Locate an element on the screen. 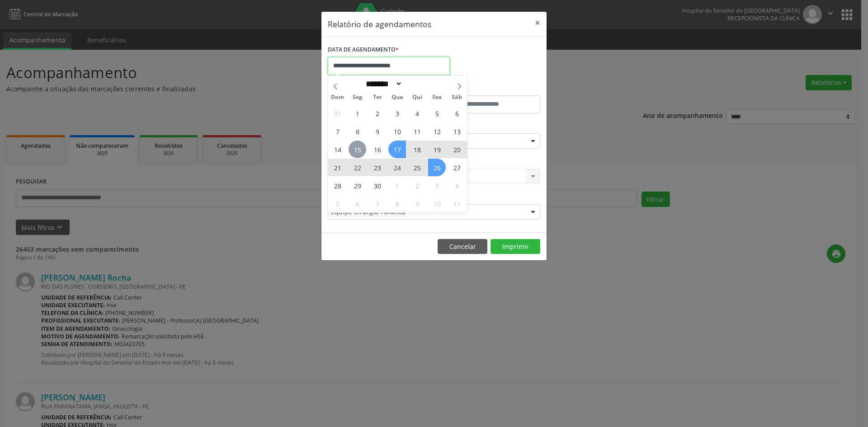 This screenshot has width=868, height=427. span: Agosto 31, 2025 is located at coordinates (337, 113).